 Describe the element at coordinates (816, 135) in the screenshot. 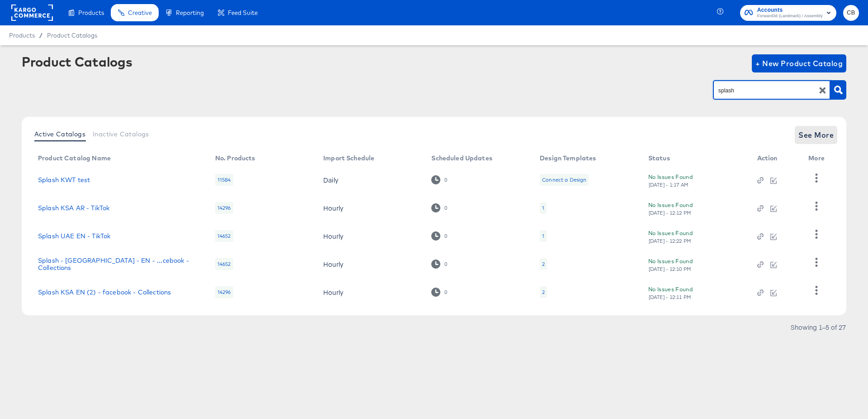

I see `span: See More` at that location.